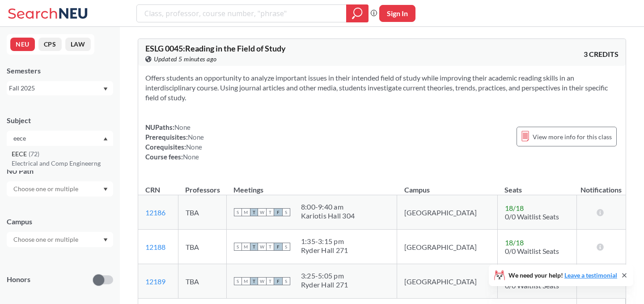  I want to click on div: Campus, so click(60, 222).